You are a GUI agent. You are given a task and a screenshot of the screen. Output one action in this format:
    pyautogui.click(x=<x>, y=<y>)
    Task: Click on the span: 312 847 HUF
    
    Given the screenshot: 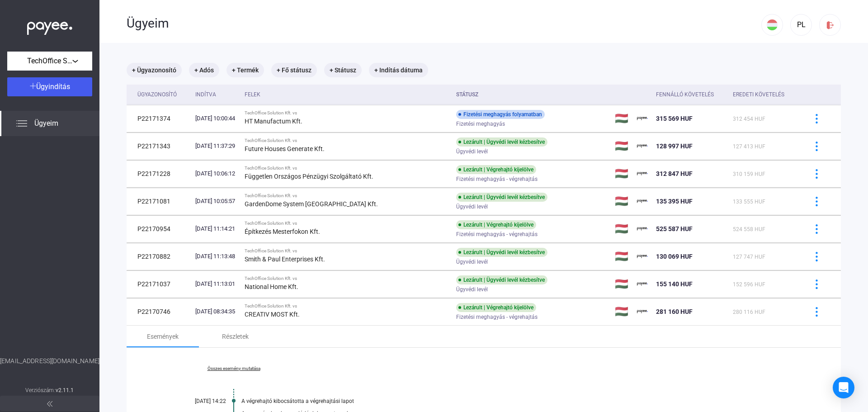 What is the action you would take?
    pyautogui.click(x=674, y=174)
    